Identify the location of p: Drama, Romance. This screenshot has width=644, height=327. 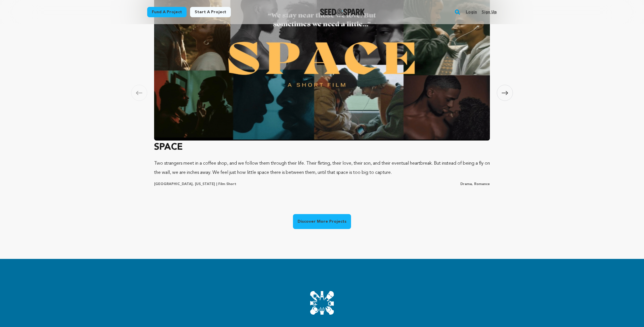
(475, 184).